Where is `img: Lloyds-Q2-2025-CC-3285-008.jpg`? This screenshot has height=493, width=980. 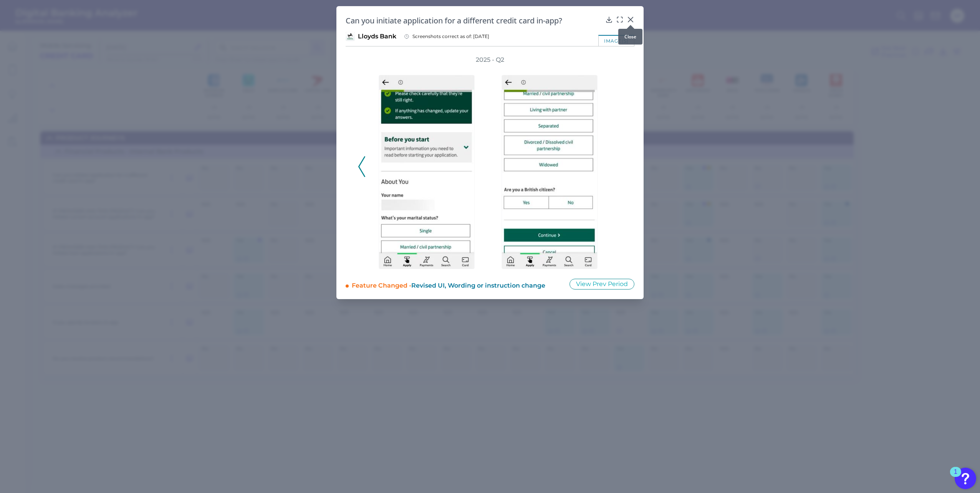
img: Lloyds-Q2-2025-CC-3285-008.jpg is located at coordinates (550, 172).